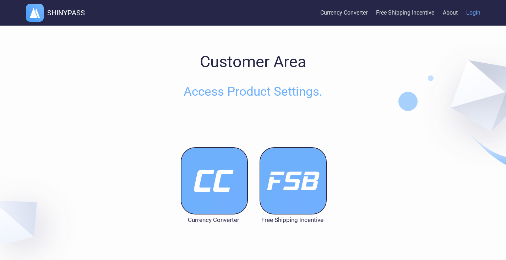 This screenshot has height=260, width=506. I want to click on a: Currency Converter, so click(344, 13).